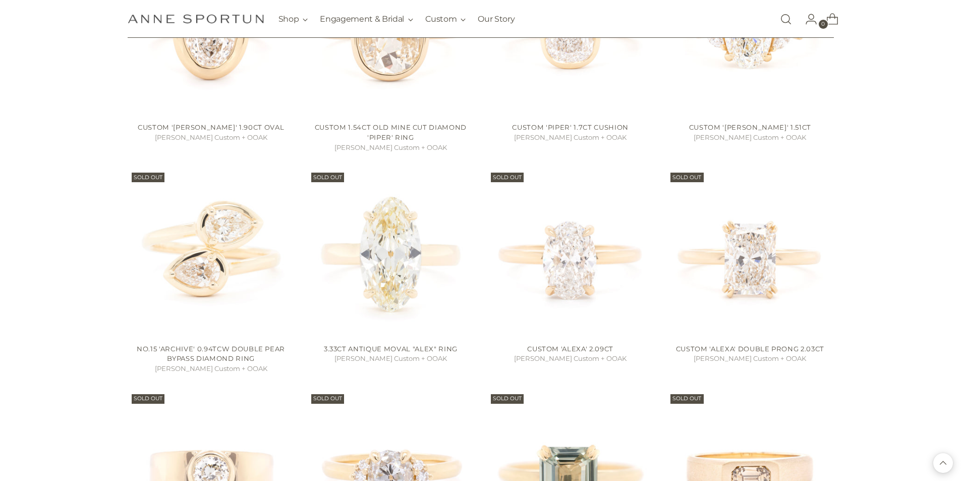 The width and height of the screenshot is (961, 481). Describe the element at coordinates (366, 19) in the screenshot. I see `button: Engagement & Bridal` at that location.